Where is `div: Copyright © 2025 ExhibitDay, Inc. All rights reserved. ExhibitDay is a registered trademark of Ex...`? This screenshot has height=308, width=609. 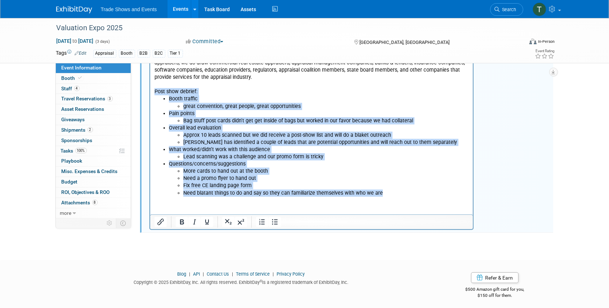 div: Copyright © 2025 ExhibitDay, Inc. All rights reserved. ExhibitDay is a registered trademark of Ex... is located at coordinates (241, 282).